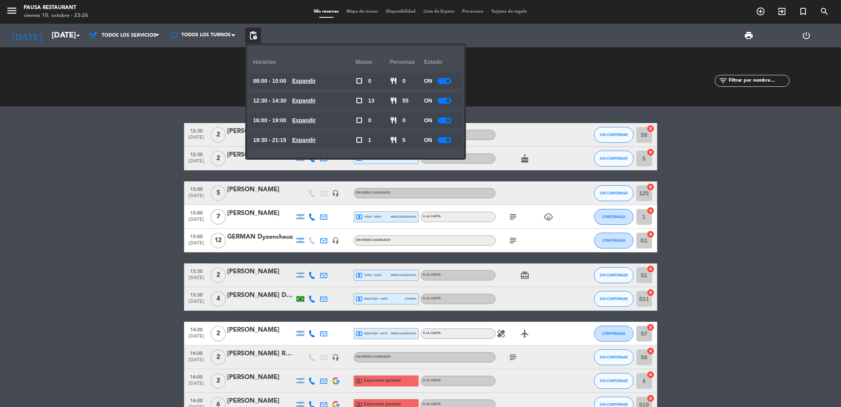 The image size is (841, 407). Describe the element at coordinates (410, 298) in the screenshot. I see `span: stripe` at that location.